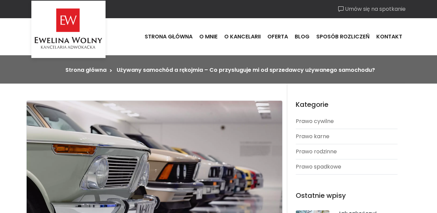  What do you see at coordinates (346, 167) in the screenshot?
I see `a: Prawo spadkowe` at bounding box center [346, 167].